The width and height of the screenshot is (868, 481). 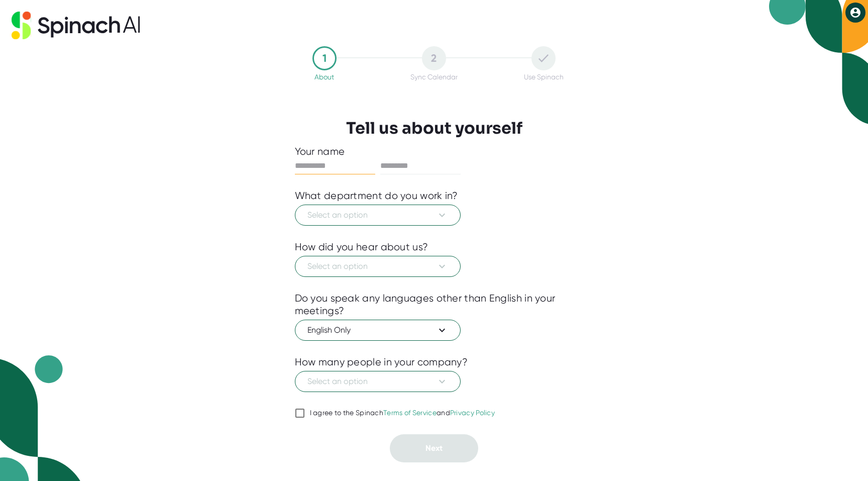 I want to click on h3: Tell us about yourself, so click(x=434, y=128).